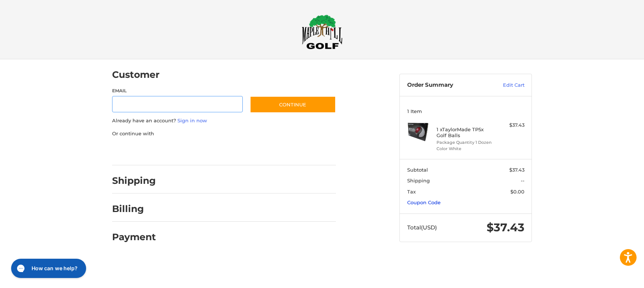 The image size is (644, 288). I want to click on h2: Payment, so click(134, 237).